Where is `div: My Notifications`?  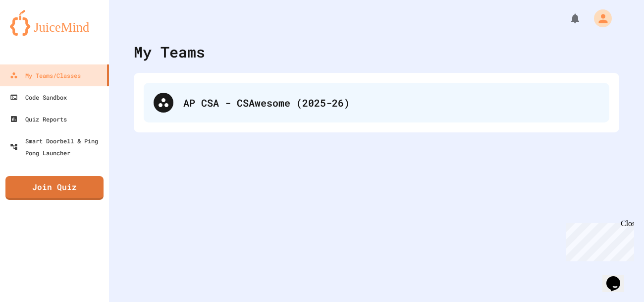 div: My Notifications is located at coordinates (567, 18).